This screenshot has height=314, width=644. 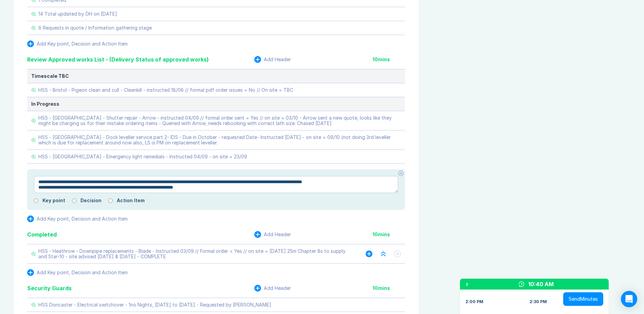 What do you see at coordinates (538, 302) in the screenshot?
I see `div: 2:30 PM` at bounding box center [538, 302].